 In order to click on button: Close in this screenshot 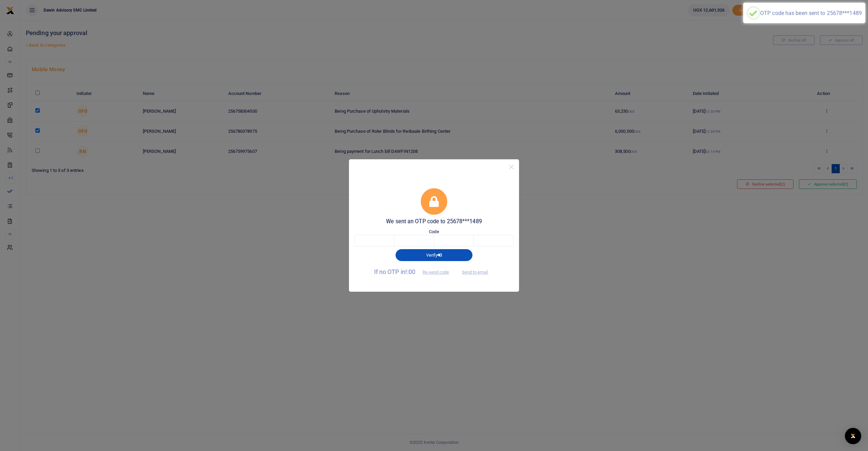, I will do `click(511, 166)`.